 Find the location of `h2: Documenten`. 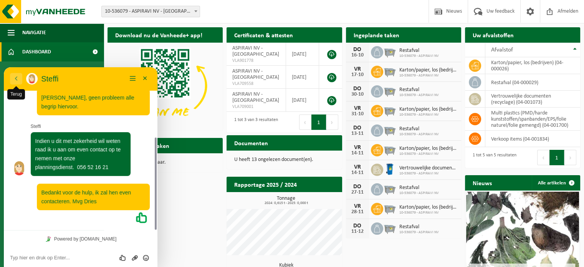

h2: Documenten is located at coordinates (251, 142).